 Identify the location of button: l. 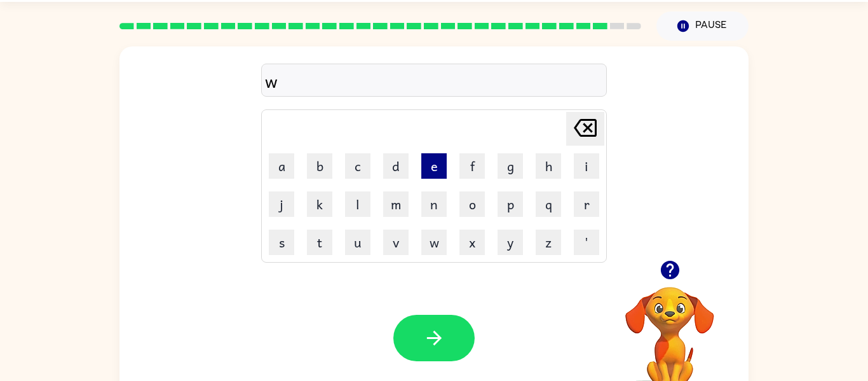
(358, 204).